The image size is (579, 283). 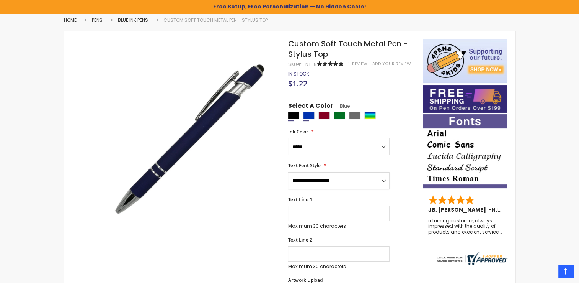 I want to click on img: Free shipping on orders over $199, so click(x=465, y=99).